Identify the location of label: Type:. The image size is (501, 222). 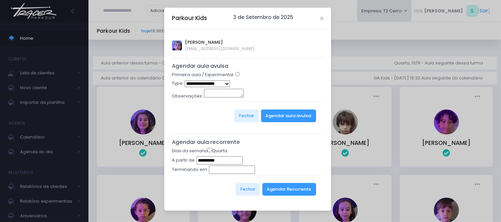
(178, 83).